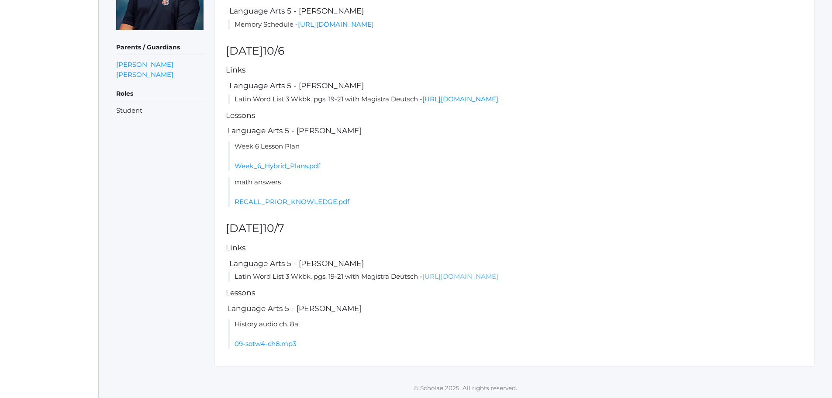 This screenshot has height=398, width=832. What do you see at coordinates (160, 48) in the screenshot?
I see `h5: Parents / Guardians` at bounding box center [160, 48].